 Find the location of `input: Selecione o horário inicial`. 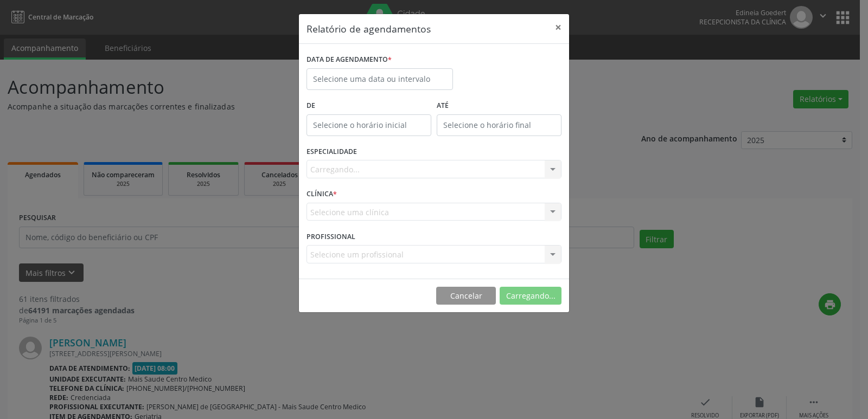

input: Selecione o horário inicial is located at coordinates (369, 125).